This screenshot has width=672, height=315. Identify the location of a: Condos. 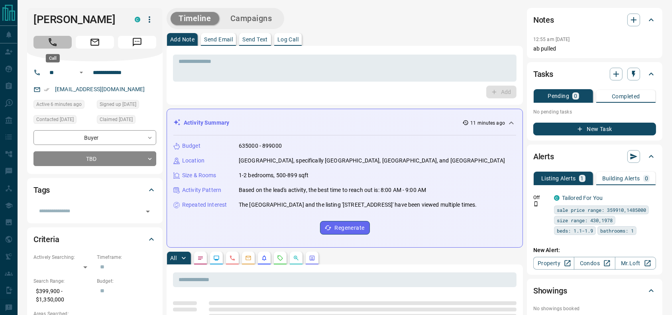
(594, 263).